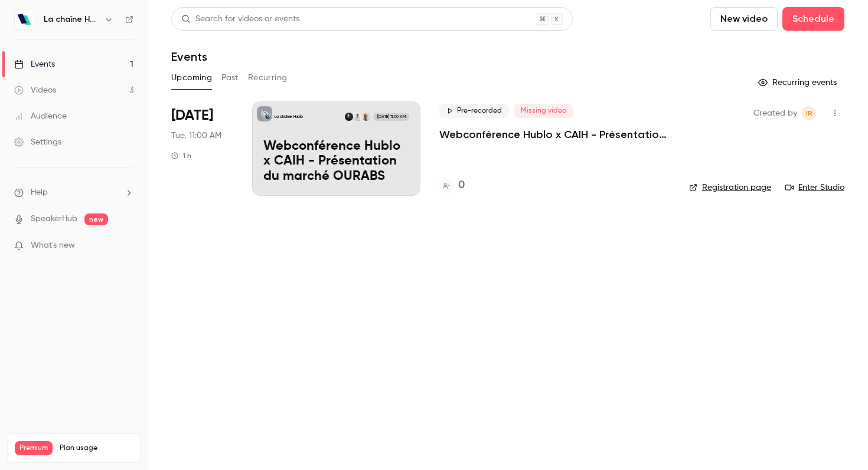 This screenshot has height=470, width=868. I want to click on span: Created by, so click(775, 114).